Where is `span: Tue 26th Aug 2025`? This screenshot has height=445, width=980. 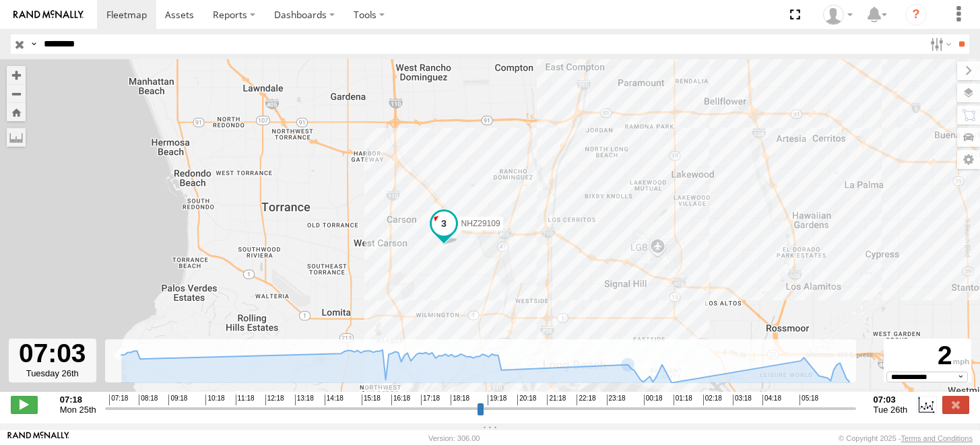 span: Tue 26th Aug 2025 is located at coordinates (890, 409).